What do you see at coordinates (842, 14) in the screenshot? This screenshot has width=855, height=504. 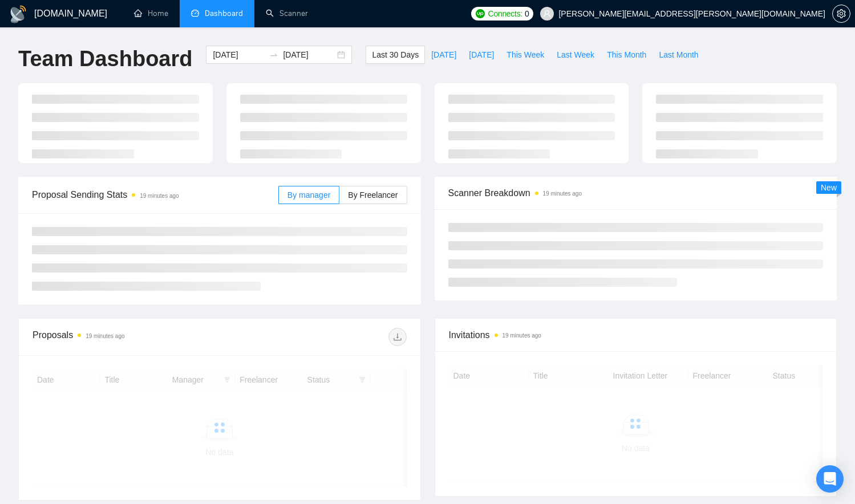 I see `button: setting` at bounding box center [842, 14].